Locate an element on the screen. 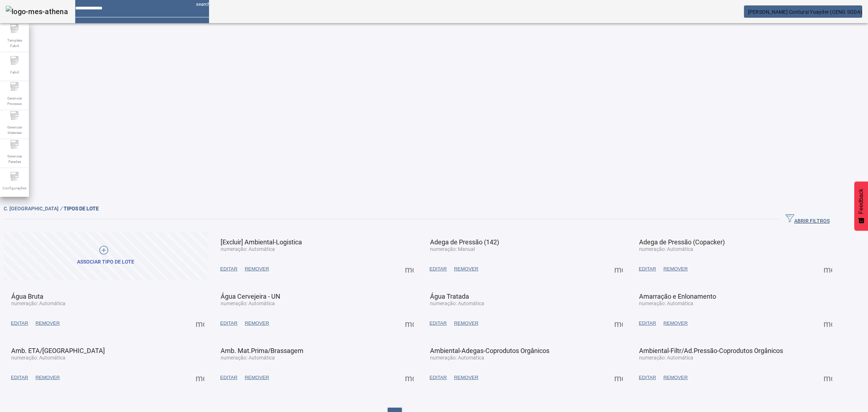 The height and width of the screenshot is (412, 868). span: Adega de Pressão (142) is located at coordinates (464, 242).